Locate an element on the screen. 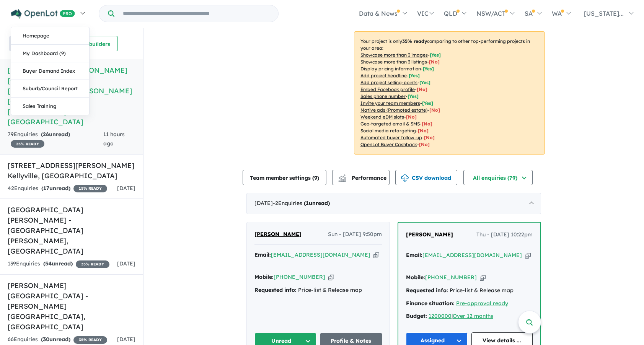  u: Geo-targeted email & SMS is located at coordinates (390, 124).